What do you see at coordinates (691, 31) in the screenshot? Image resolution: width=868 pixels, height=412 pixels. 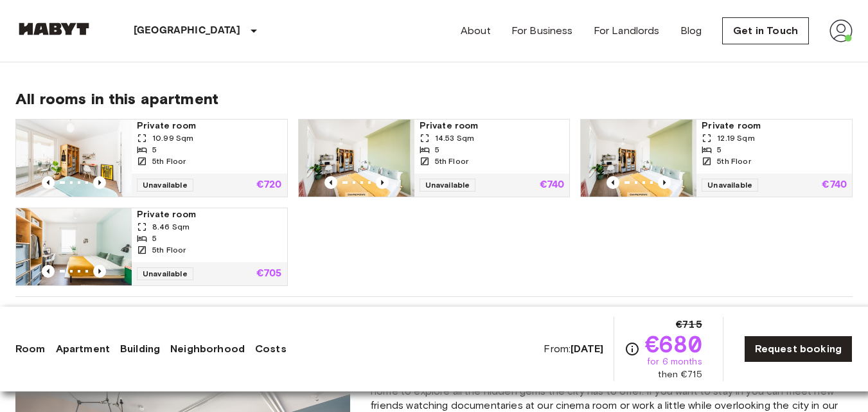 I see `a: Blog` at bounding box center [691, 31].